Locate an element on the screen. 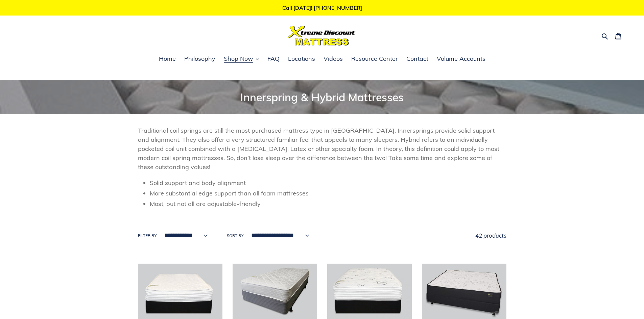 The image size is (644, 319). button: Shop Now is located at coordinates (242, 59).